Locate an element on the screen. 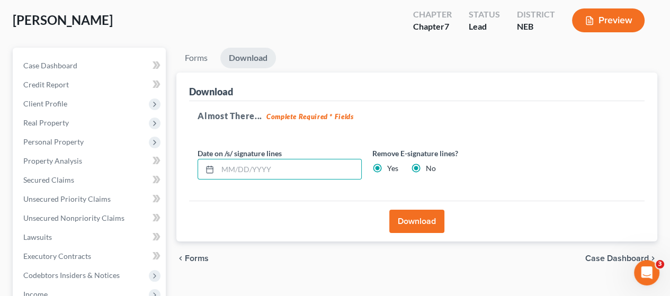 The width and height of the screenshot is (670, 296). div: District is located at coordinates (536, 14).